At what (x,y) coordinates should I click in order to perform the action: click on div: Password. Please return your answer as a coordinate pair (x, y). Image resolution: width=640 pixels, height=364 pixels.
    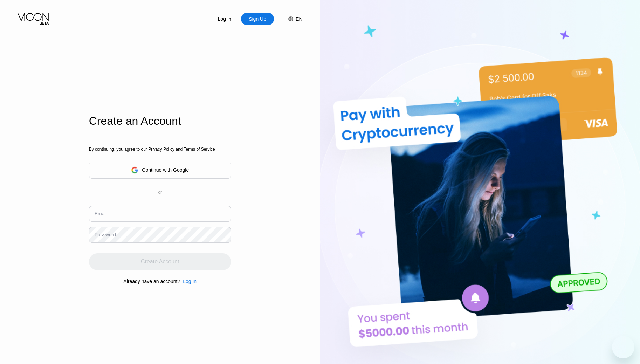
    Looking at the image, I should click on (105, 234).